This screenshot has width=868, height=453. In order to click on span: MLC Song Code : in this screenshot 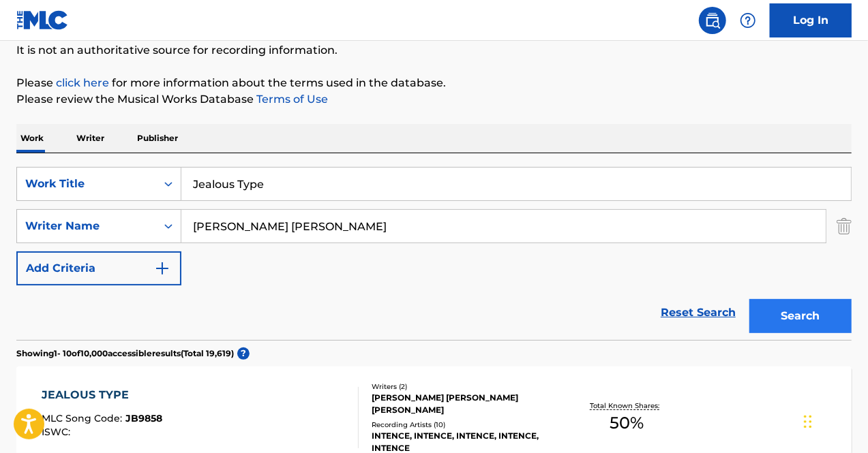, I will do `click(83, 418)`.